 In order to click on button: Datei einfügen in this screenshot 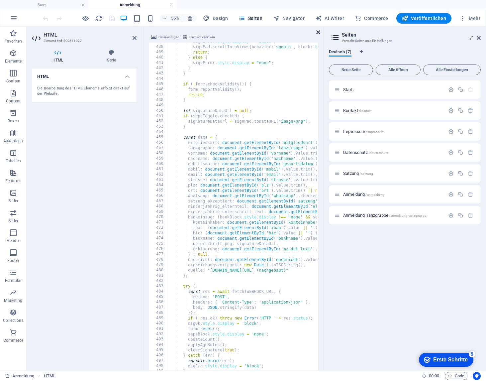, I will do `click(165, 37)`.